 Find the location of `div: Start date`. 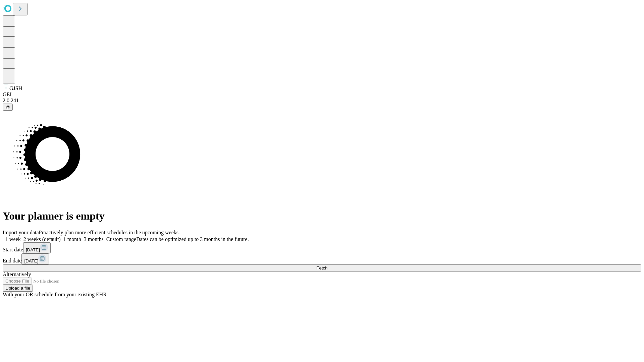

div: Start date is located at coordinates (322, 248).